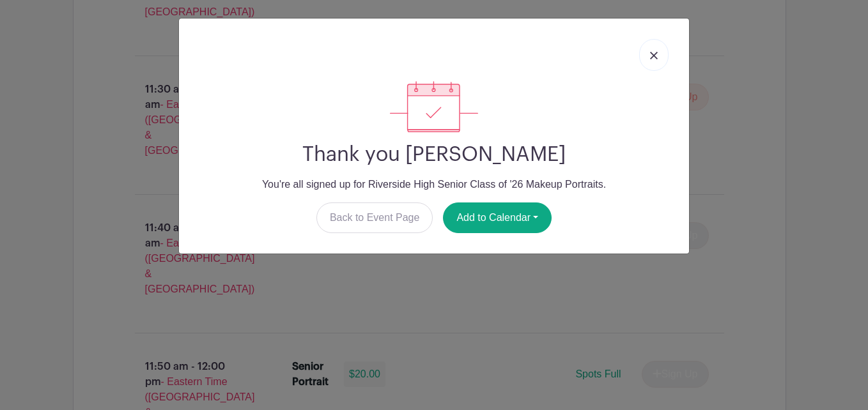 The height and width of the screenshot is (410, 868). What do you see at coordinates (497, 218) in the screenshot?
I see `button: Add to Calendar` at bounding box center [497, 218].